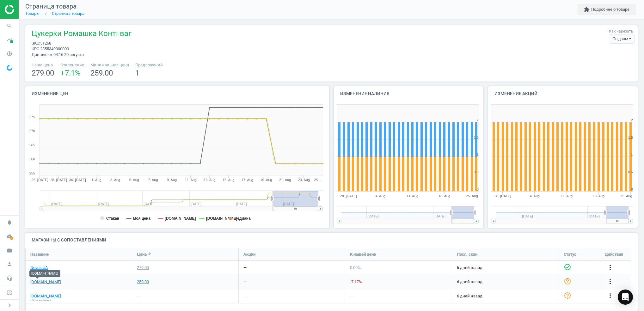 The image size is (644, 311). Describe the element at coordinates (250, 254) in the screenshot. I see `span: Акции` at that location.